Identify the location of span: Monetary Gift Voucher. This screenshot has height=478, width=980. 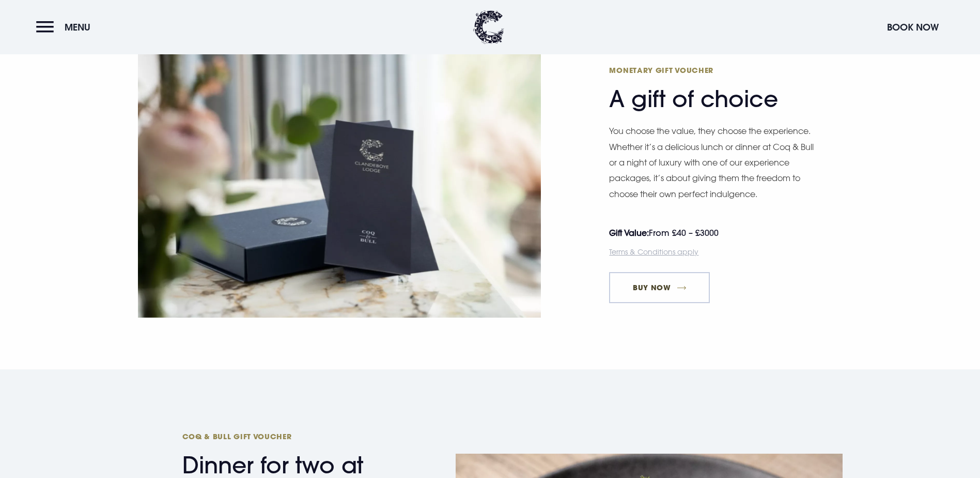
(710, 70).